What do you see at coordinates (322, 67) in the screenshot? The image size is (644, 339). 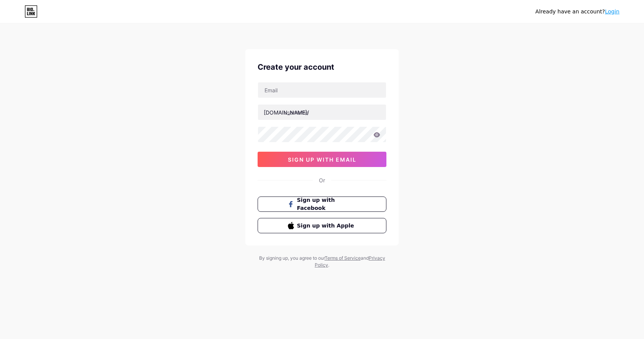 I see `div: Create your account` at bounding box center [322, 67].